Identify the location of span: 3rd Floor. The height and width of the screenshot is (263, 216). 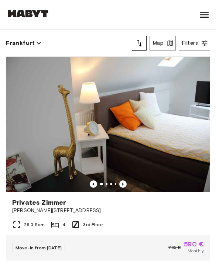
(93, 225).